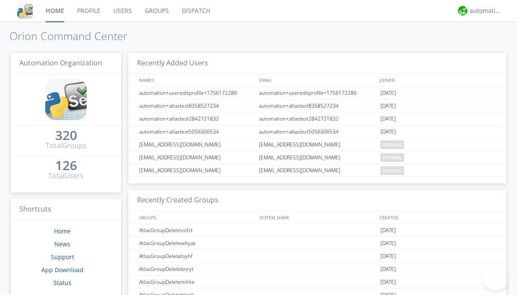 This screenshot has width=517, height=295. I want to click on div: Total Users, so click(66, 176).